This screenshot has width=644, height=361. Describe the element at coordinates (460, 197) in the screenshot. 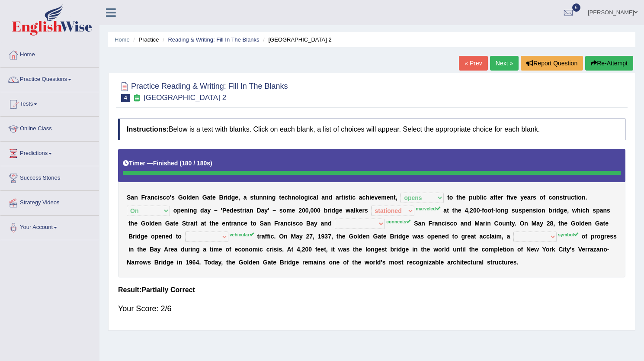

I see `b: h` at that location.